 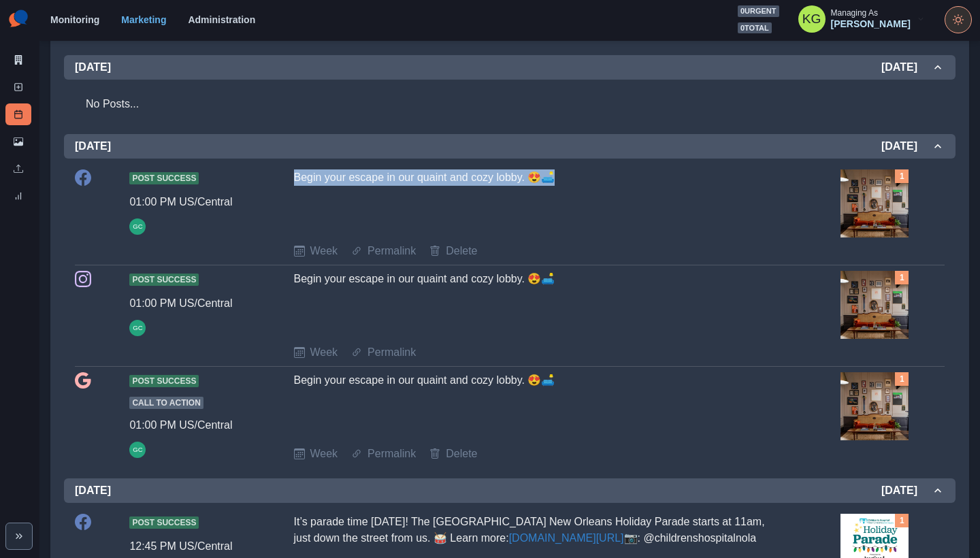 I want to click on a: Monitoring, so click(x=75, y=20).